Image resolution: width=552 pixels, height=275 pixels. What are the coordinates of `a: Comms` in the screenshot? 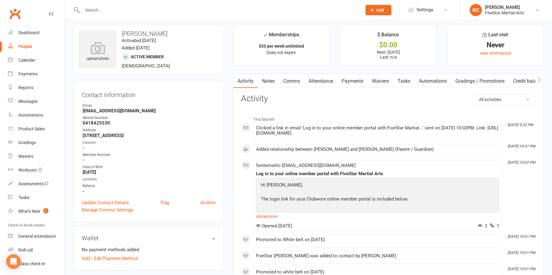 It's located at (291, 81).